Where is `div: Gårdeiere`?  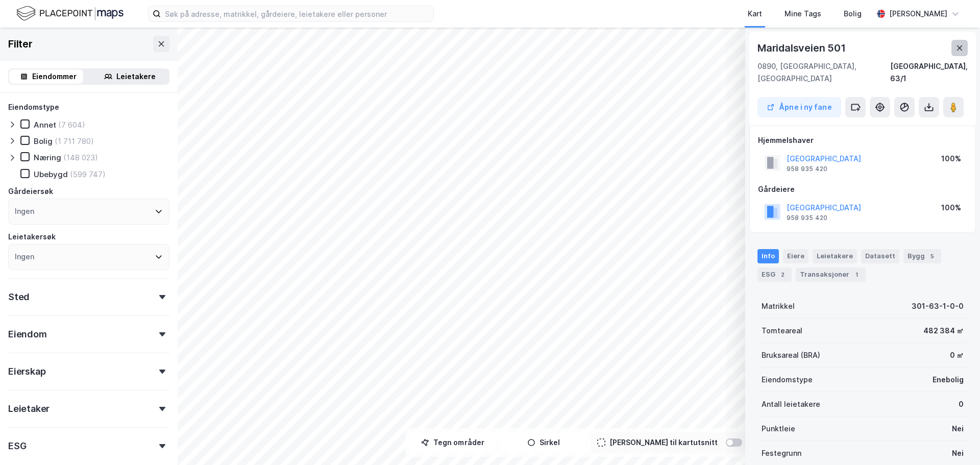 div: Gårdeiere is located at coordinates (862, 189).